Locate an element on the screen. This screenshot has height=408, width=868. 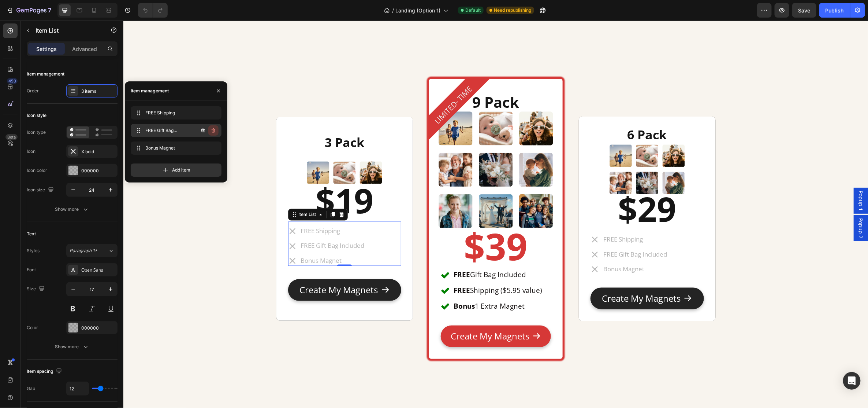
button: Paragraph 1* is located at coordinates (92, 250).